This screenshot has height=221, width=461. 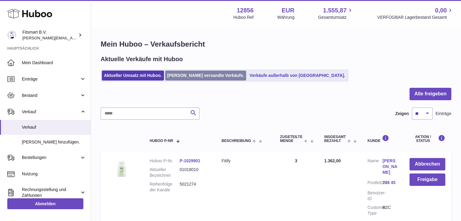 What do you see at coordinates (194, 173) in the screenshot?
I see `dd: 01018010` at bounding box center [194, 173].